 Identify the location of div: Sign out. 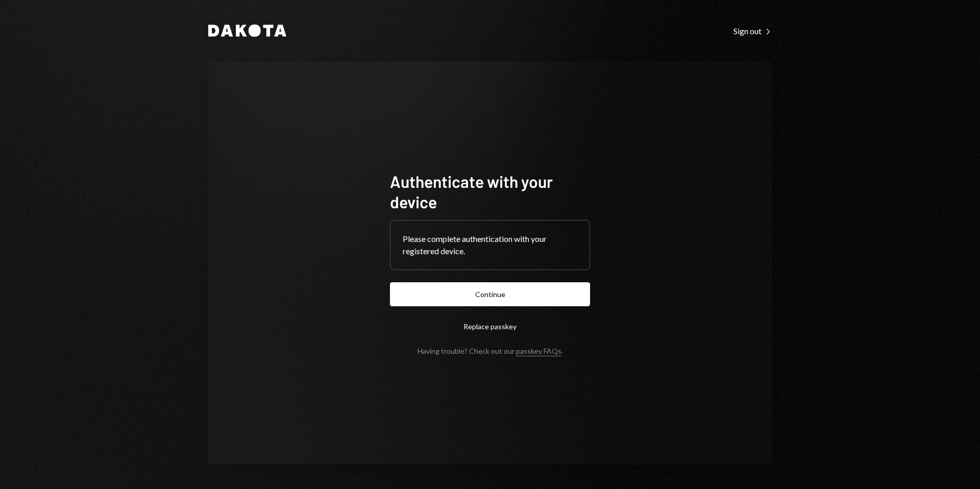
(752, 31).